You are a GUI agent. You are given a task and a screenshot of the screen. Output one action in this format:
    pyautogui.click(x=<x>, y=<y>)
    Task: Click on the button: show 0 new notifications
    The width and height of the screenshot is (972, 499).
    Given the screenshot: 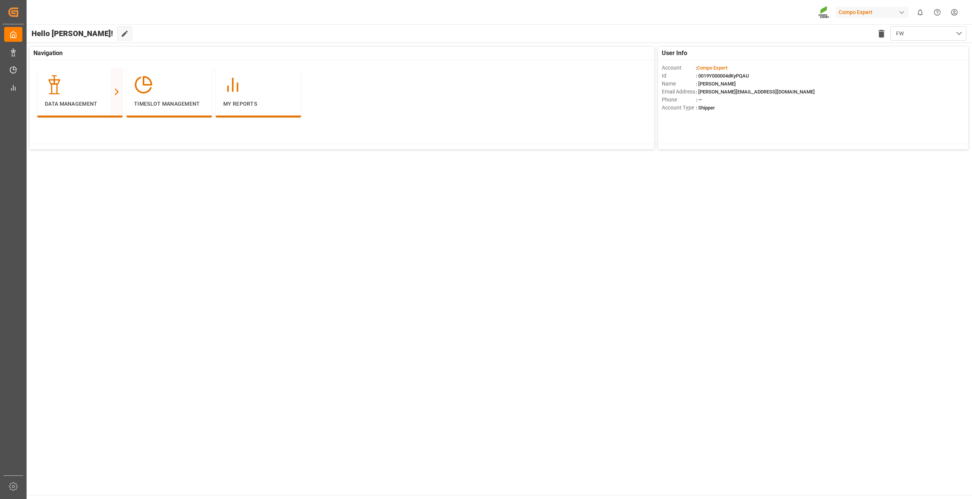 What is the action you would take?
    pyautogui.click(x=920, y=12)
    